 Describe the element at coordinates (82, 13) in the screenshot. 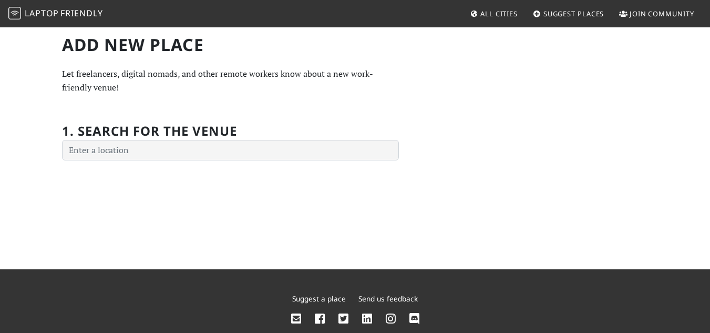

I see `span: Friendly` at that location.